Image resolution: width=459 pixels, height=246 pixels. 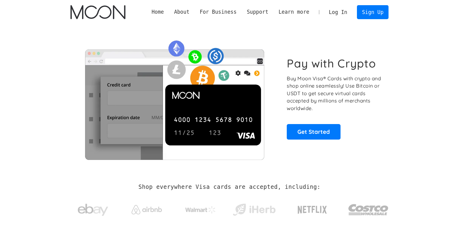 What do you see at coordinates (373, 12) in the screenshot?
I see `a: Sign Up` at bounding box center [373, 12].